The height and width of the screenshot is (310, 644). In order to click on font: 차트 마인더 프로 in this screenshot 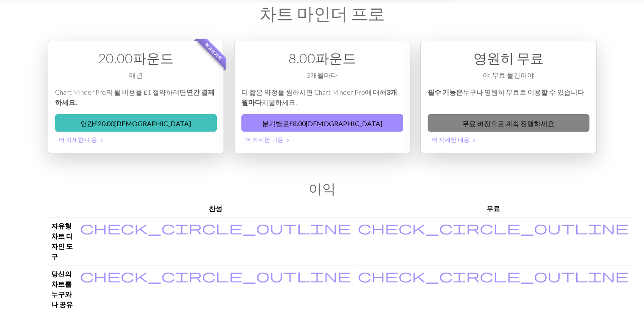, I will do `click(322, 14)`.